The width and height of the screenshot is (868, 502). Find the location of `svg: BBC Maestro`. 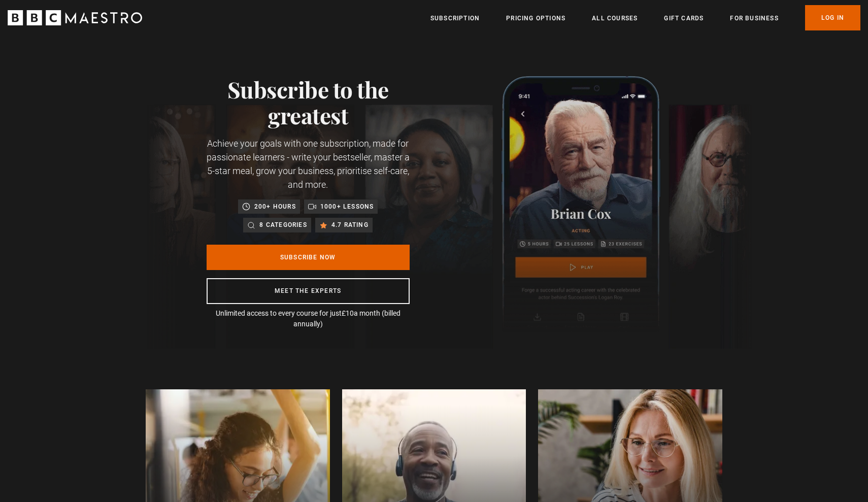

svg: BBC Maestro is located at coordinates (75, 18).